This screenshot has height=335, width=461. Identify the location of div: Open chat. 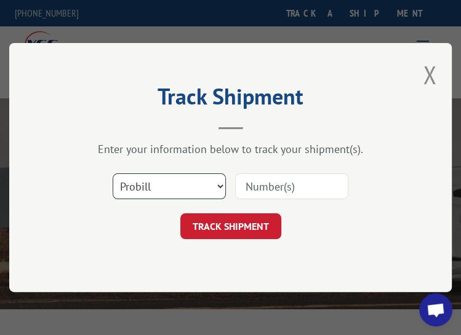
(436, 310).